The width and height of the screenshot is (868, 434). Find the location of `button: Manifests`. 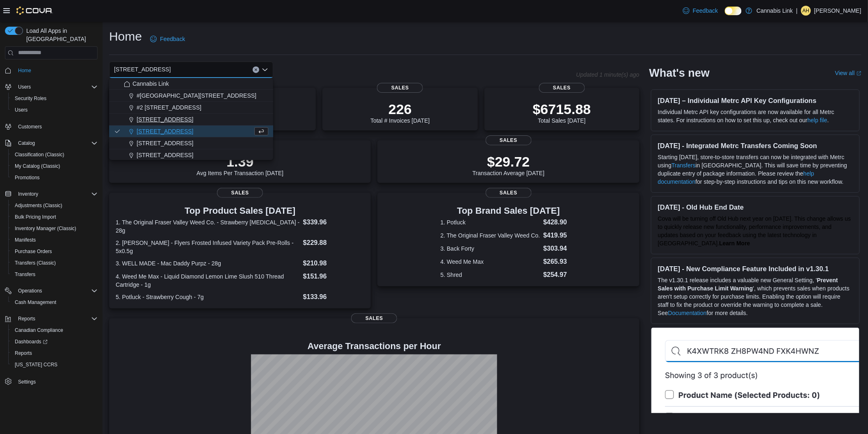

button: Manifests is located at coordinates (55, 240).